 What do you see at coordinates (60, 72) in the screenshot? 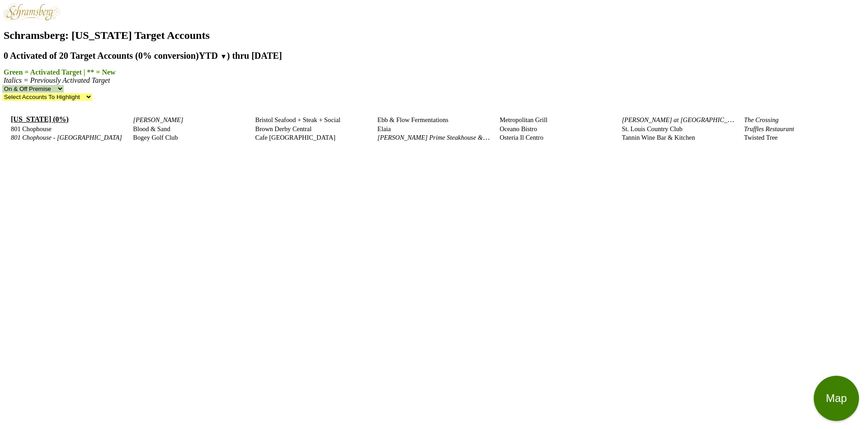
I see `span: Green = Activated Target | ** = New` at bounding box center [60, 72].